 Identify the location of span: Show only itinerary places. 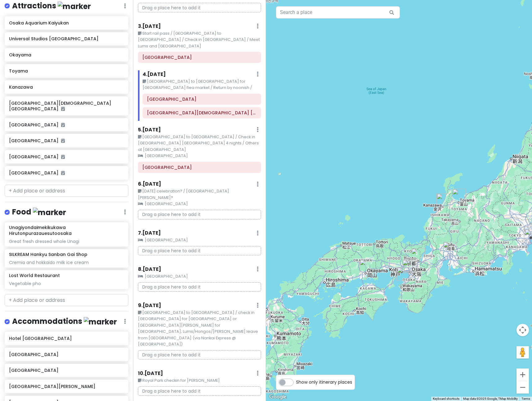
(324, 382).